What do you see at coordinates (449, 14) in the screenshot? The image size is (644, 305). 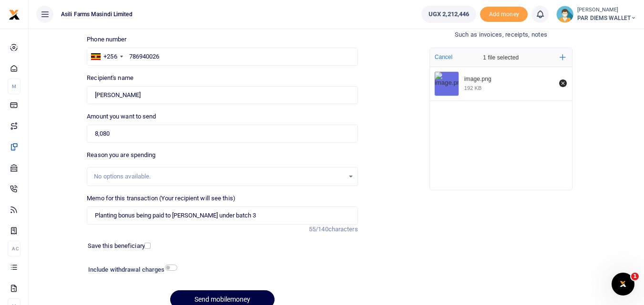 I see `span: UGX 2,212,446` at bounding box center [449, 14].